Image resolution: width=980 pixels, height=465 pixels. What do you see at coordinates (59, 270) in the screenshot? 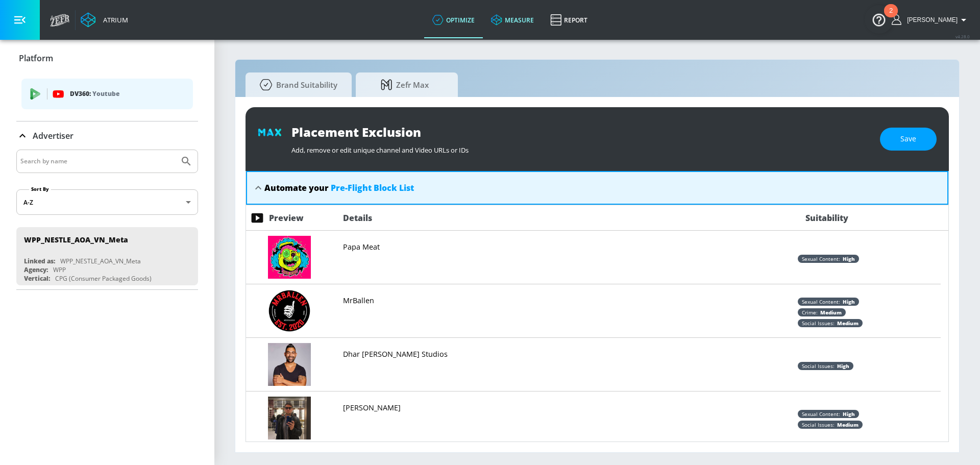
I see `div: WPP` at bounding box center [59, 270].